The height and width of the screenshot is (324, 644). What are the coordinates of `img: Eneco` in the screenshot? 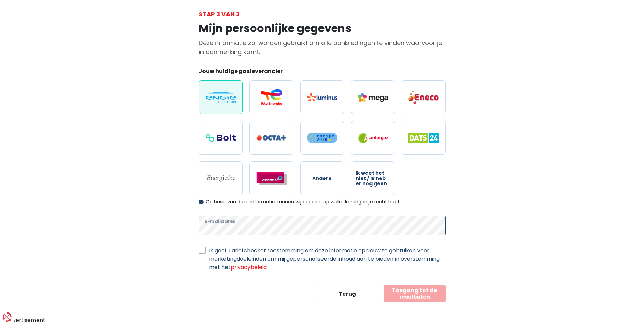 It's located at (424, 97).